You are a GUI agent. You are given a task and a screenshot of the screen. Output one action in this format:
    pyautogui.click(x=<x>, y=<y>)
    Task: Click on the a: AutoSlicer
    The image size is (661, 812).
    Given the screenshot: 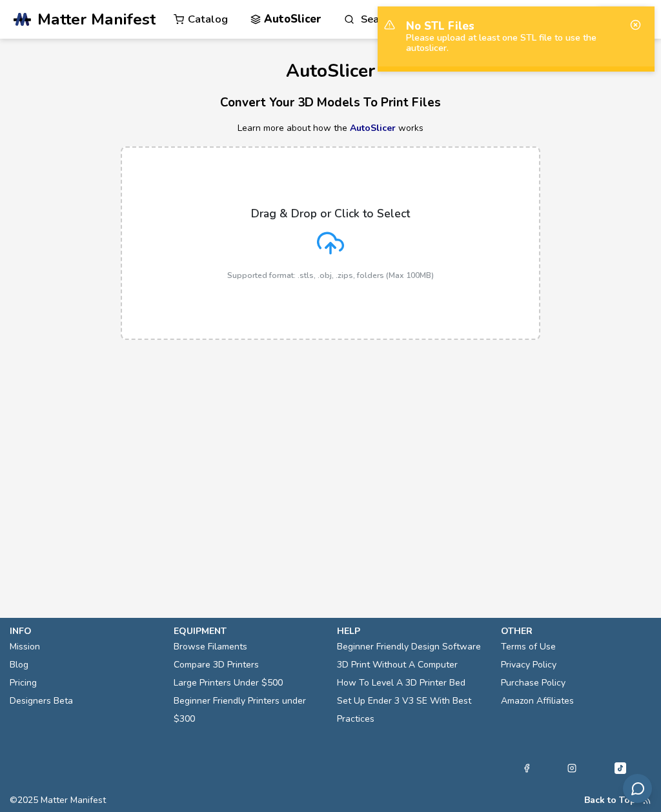 What is the action you would take?
    pyautogui.click(x=372, y=128)
    